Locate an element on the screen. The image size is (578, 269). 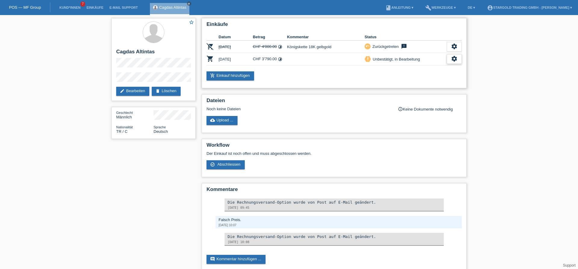
a: star_border is located at coordinates (191, 23).